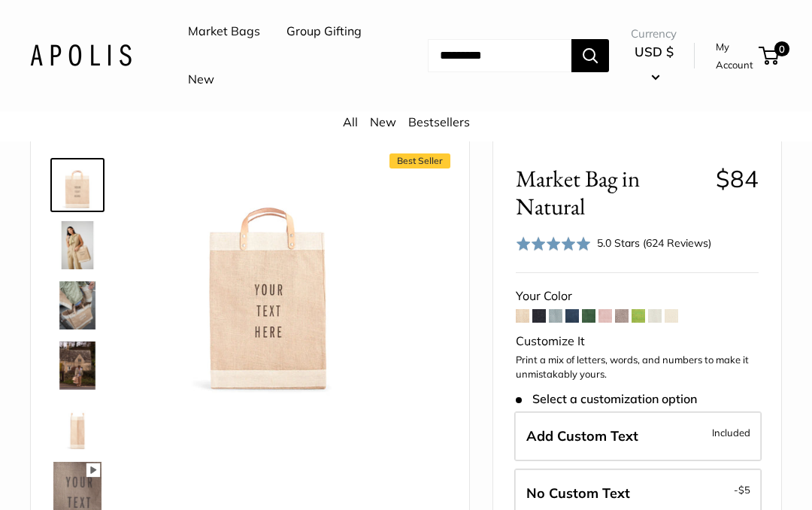  I want to click on p: Print a mix of letters, words, and numbers to make it unmistakably yours., so click(637, 367).